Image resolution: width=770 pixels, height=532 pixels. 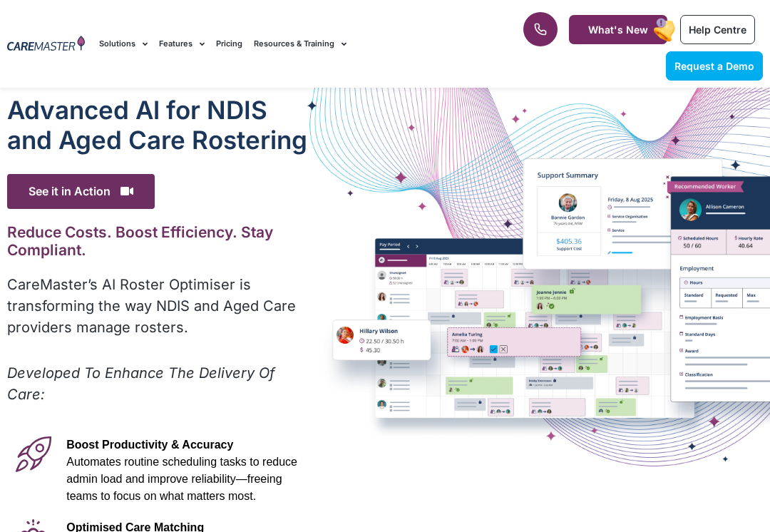 I want to click on span: See it in Action, so click(x=80, y=191).